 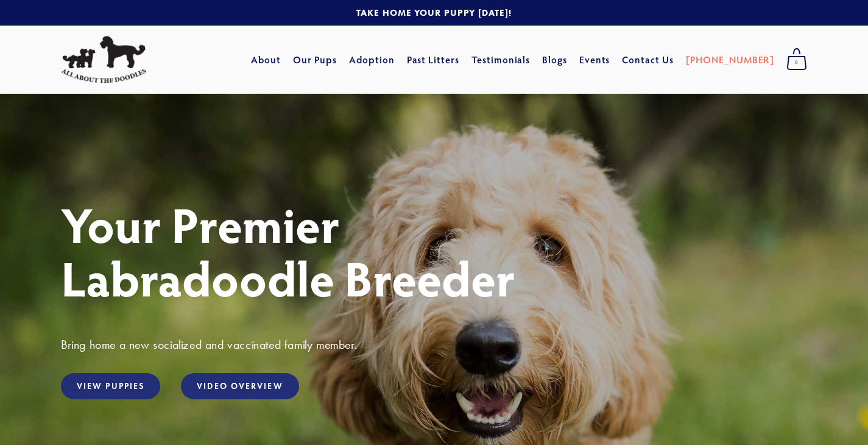 What do you see at coordinates (371, 59) in the screenshot?
I see `a: Adoption` at bounding box center [371, 59].